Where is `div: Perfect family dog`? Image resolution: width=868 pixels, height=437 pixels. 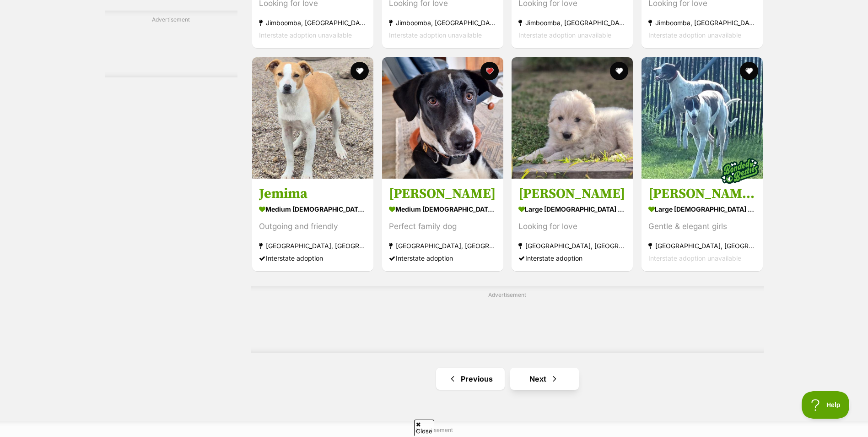
div: Perfect family dog is located at coordinates (443, 226).